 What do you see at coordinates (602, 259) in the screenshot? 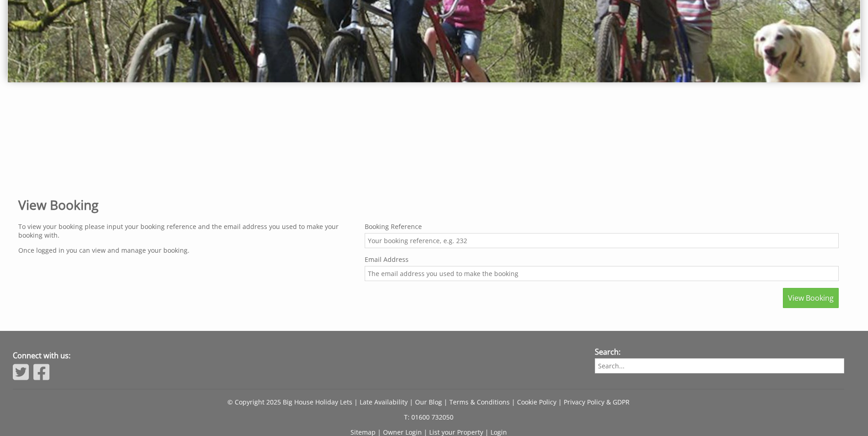
I see `label: Email Address` at bounding box center [602, 259].